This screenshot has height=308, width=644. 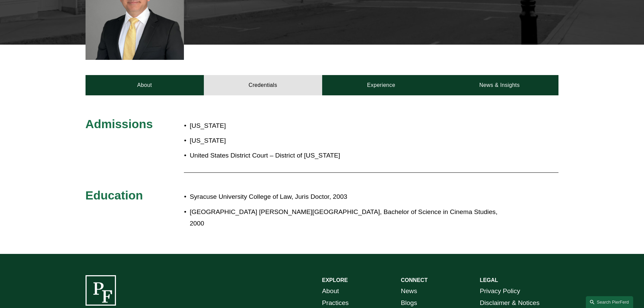 I want to click on a: News & Insights, so click(x=500, y=85).